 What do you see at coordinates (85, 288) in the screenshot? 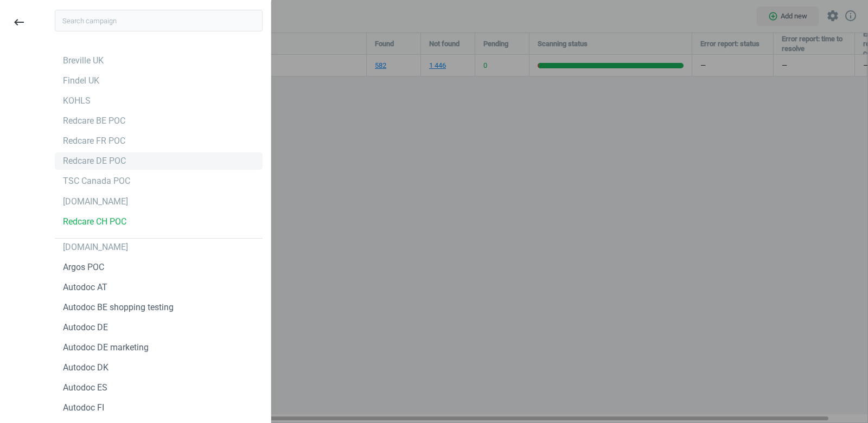
I see `div: Autodoc AT` at bounding box center [85, 288].